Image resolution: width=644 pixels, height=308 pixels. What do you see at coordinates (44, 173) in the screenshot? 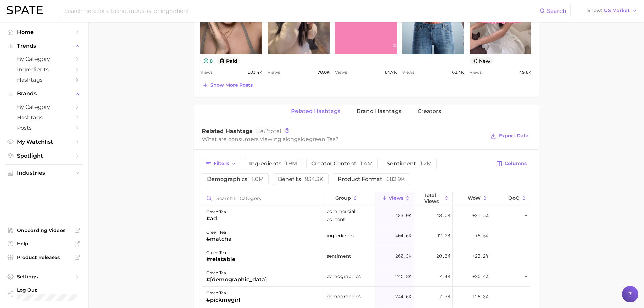
I see `span: Industries` at bounding box center [44, 173].